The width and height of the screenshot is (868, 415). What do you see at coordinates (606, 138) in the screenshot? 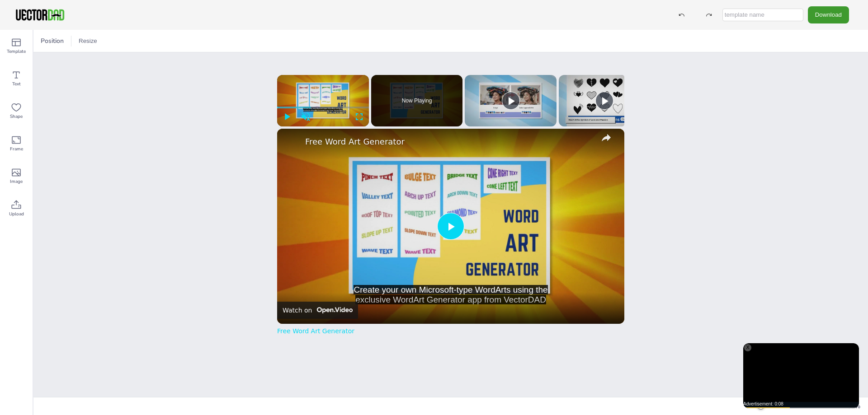
I see `button: share` at bounding box center [606, 138].